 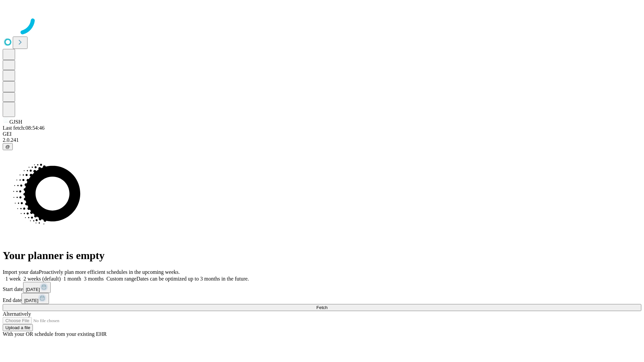 What do you see at coordinates (54, 334) in the screenshot?
I see `span: With your OR schedule from your existing EHR` at bounding box center [54, 334].